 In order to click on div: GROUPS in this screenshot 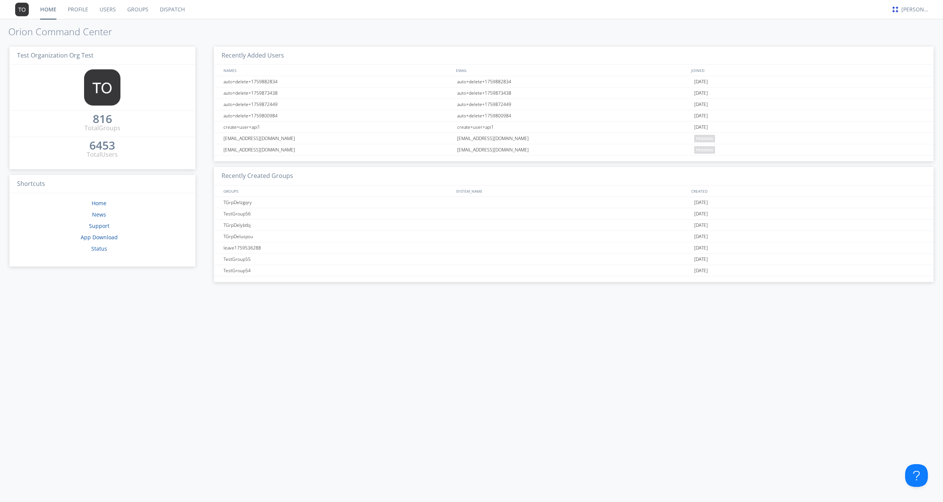, I will do `click(337, 191)`.